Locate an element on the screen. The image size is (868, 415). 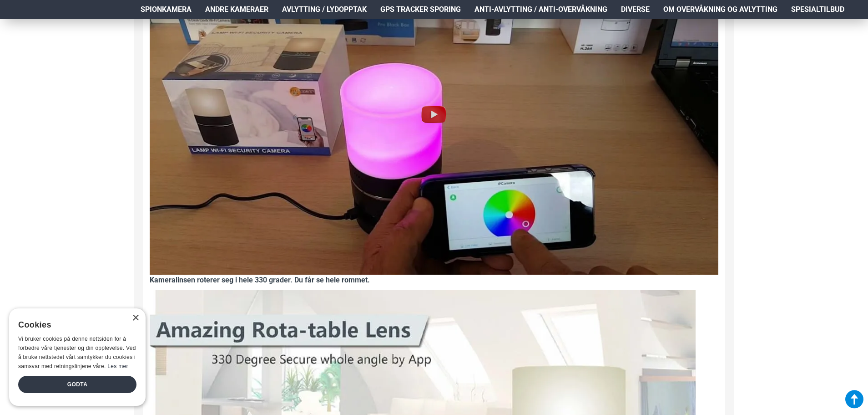
span: Diverse is located at coordinates (635, 10).